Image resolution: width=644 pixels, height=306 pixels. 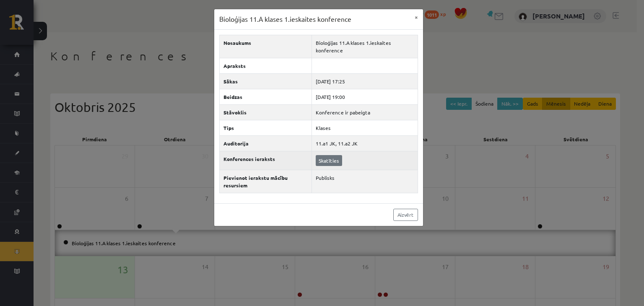 What do you see at coordinates (365, 112) in the screenshot?
I see `td: Konference ir pabeigta` at bounding box center [365, 112].